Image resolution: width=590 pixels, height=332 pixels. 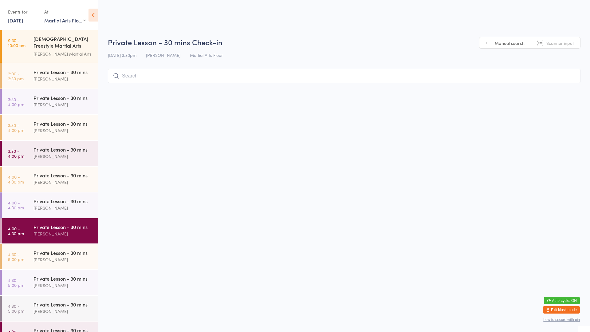 What do you see at coordinates (562, 310) in the screenshot?
I see `button: Exit kiosk mode` at bounding box center [562, 310].